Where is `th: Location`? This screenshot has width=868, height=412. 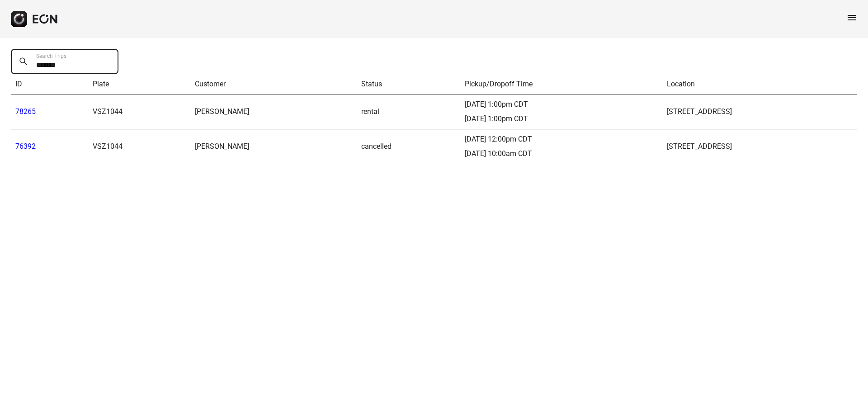
th: Location is located at coordinates (759, 84).